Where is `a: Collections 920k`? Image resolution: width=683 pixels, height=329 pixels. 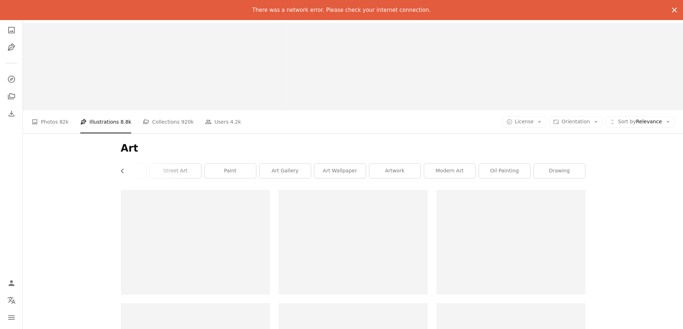 a: Collections 920k is located at coordinates (168, 122).